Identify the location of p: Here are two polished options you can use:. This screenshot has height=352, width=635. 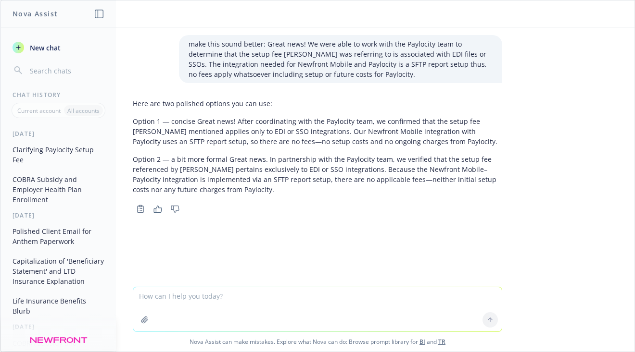
(317, 103).